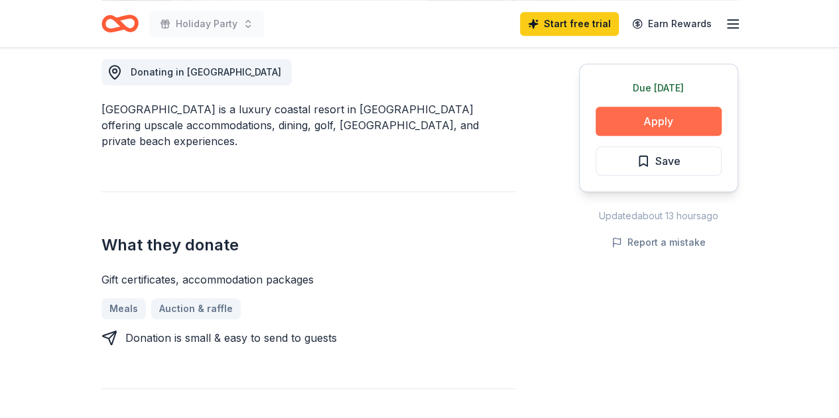  Describe the element at coordinates (672, 24) in the screenshot. I see `a: Earn Rewards` at that location.